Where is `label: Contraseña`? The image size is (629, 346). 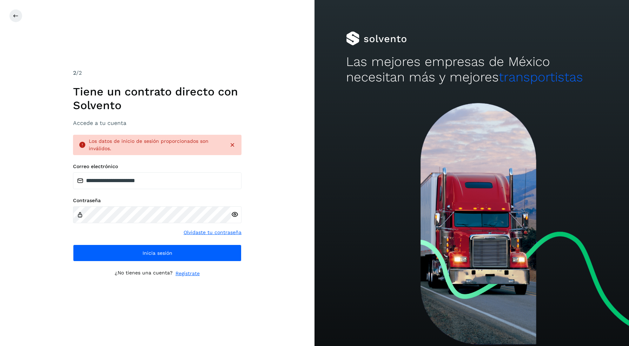 label: Contraseña is located at coordinates (157, 200).